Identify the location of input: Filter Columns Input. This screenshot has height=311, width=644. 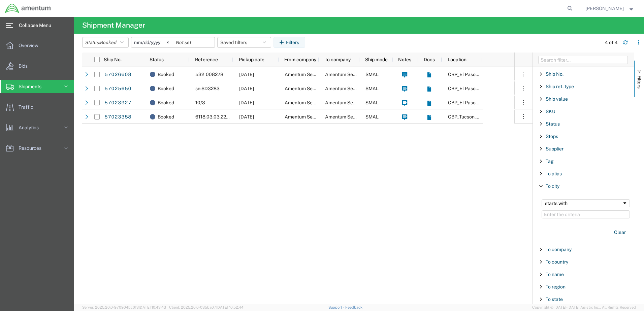
(583, 60).